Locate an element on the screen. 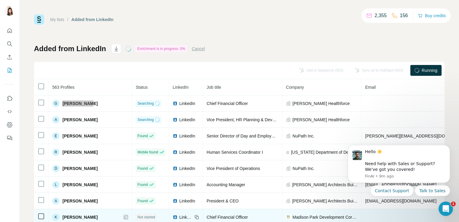  span: 1 is located at coordinates (454, 204).